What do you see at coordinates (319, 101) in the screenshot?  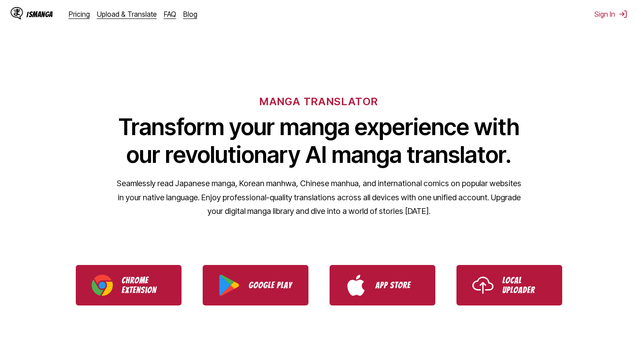 I see `h6: MANGA TRANSLATOR` at bounding box center [319, 101].